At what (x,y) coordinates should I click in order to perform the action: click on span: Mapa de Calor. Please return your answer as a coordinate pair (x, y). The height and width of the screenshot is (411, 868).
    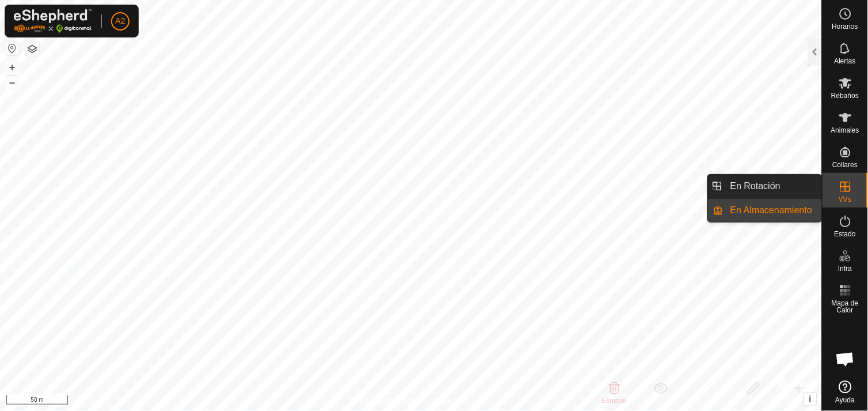
    Looking at the image, I should click on (845, 307).